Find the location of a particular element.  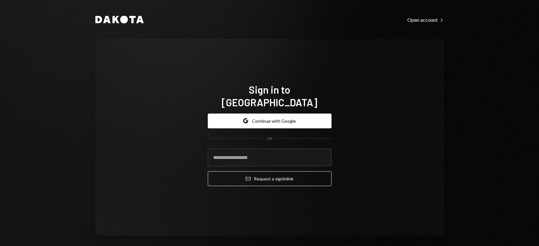

button: Request a signinlink is located at coordinates (270, 179).